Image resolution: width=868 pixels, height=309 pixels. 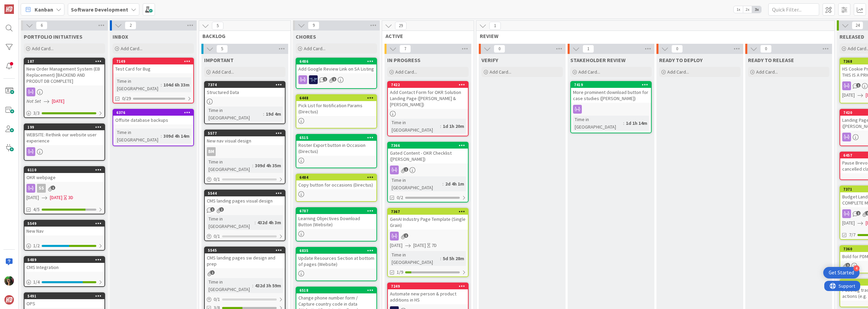 I want to click on span: 6, so click(x=42, y=25).